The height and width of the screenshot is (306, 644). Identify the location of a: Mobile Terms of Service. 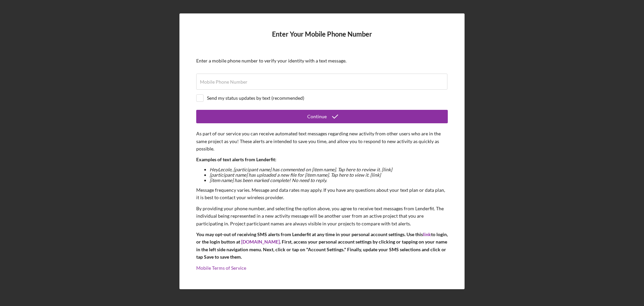
(221, 268).